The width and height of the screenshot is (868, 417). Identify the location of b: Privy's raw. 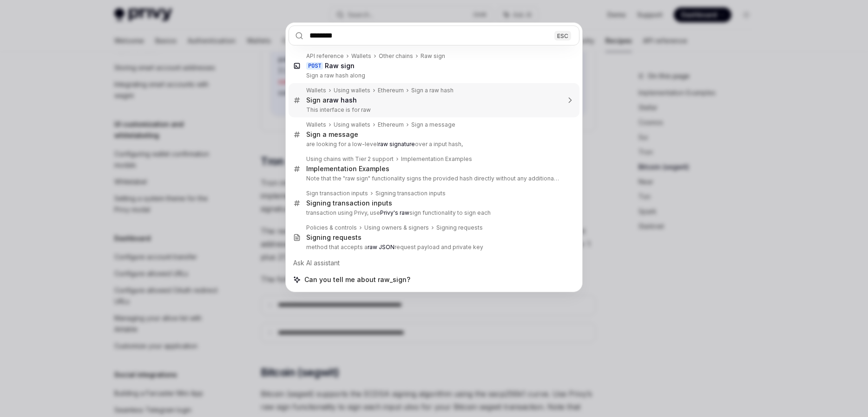
(394, 212).